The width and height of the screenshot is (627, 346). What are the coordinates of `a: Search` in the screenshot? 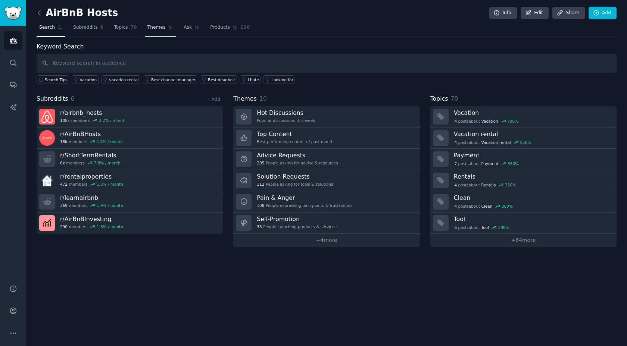 It's located at (51, 29).